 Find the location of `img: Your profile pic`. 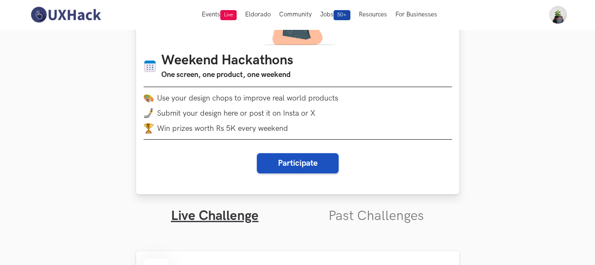

img: Your profile pic is located at coordinates (558, 15).